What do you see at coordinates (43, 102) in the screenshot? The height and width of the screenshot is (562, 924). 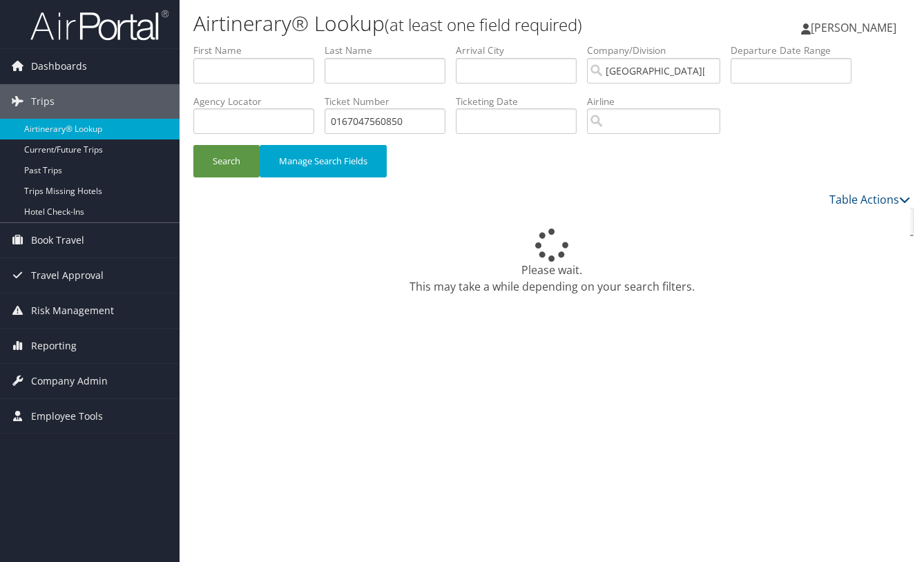 I see `span: Trips` at bounding box center [43, 102].